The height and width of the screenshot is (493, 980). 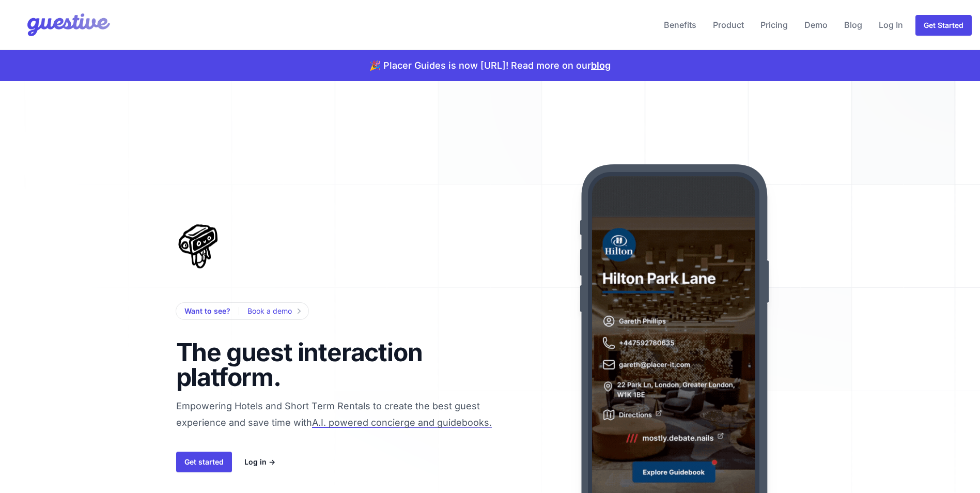 I want to click on span: Empowering Hotels and Short Term Rentals to create the best guest experience and save time with, so click(x=350, y=436).